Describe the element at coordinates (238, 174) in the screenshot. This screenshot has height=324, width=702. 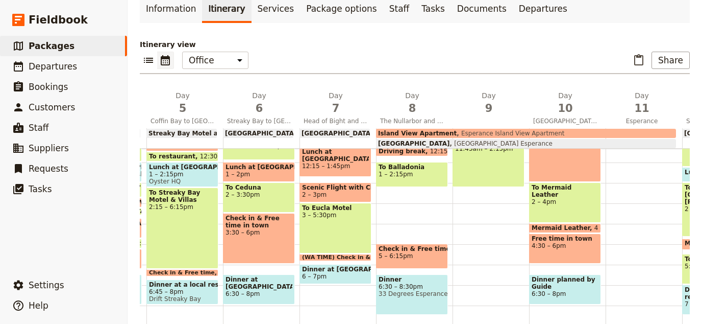
I see `span: 1 – 2pm` at that location.